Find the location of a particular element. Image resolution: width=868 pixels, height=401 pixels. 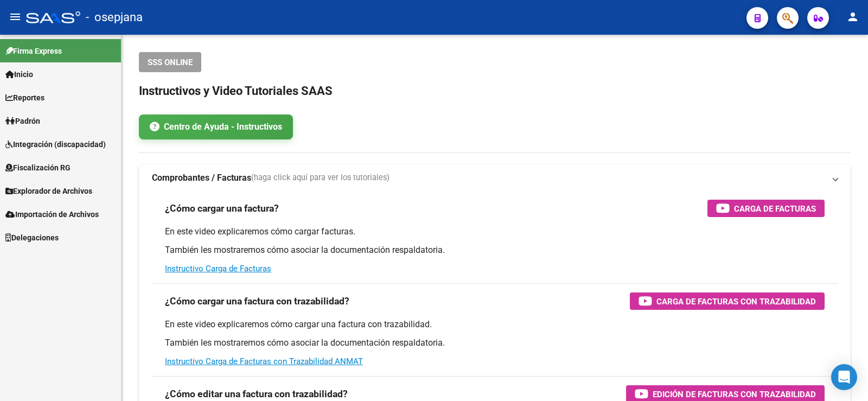

span: Reportes is located at coordinates (25, 97).